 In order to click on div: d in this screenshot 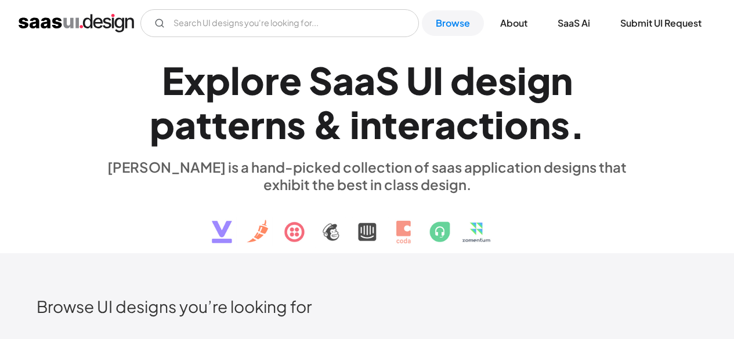, I will do `click(462, 80)`.